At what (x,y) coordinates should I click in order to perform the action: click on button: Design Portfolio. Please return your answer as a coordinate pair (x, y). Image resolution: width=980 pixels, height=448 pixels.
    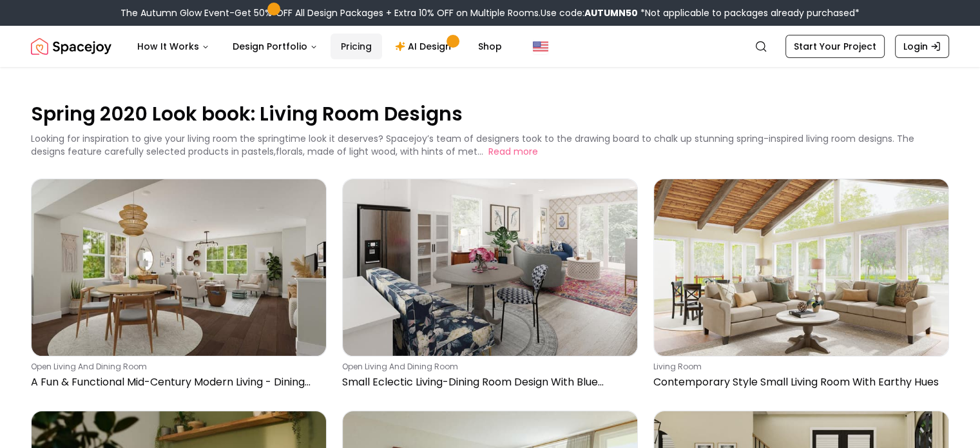
    Looking at the image, I should click on (275, 47).